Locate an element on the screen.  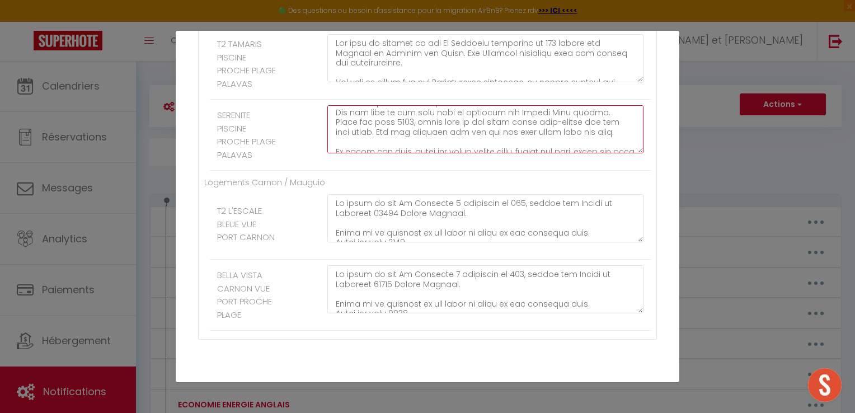
label: T2 L'ESCALE BLEUE VUE PORT CARNON is located at coordinates (246, 224).